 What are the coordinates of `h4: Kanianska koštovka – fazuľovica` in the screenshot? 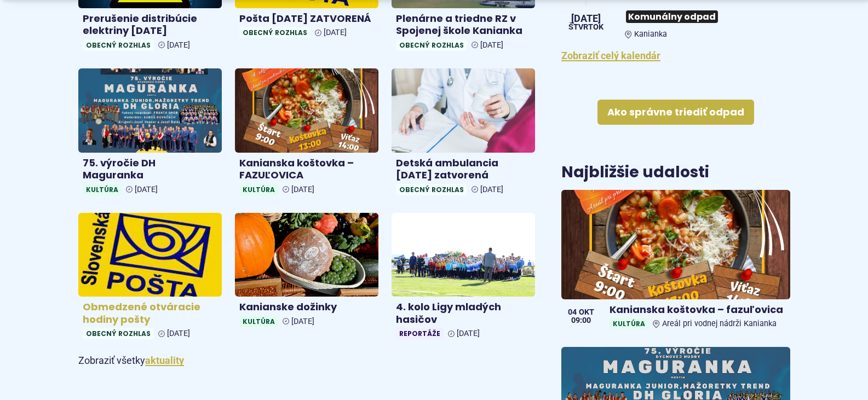 It's located at (697, 309).